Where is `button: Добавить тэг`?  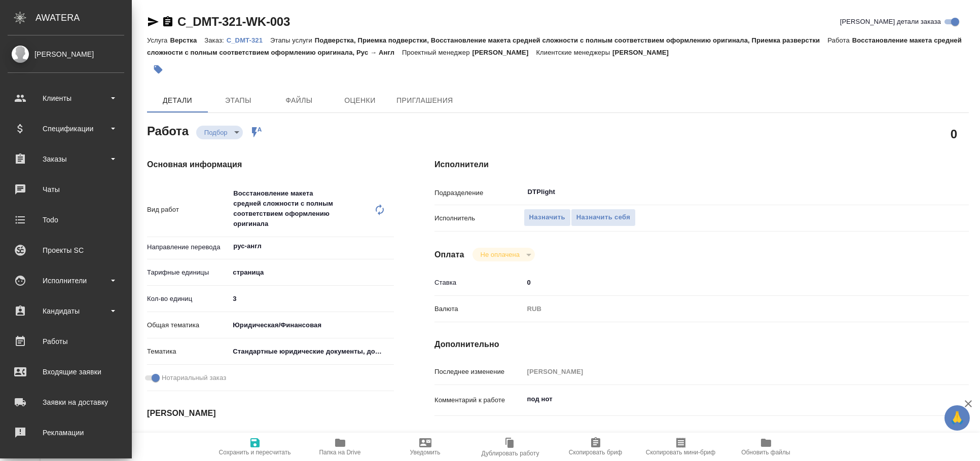 button: Добавить тэг is located at coordinates (158, 69).